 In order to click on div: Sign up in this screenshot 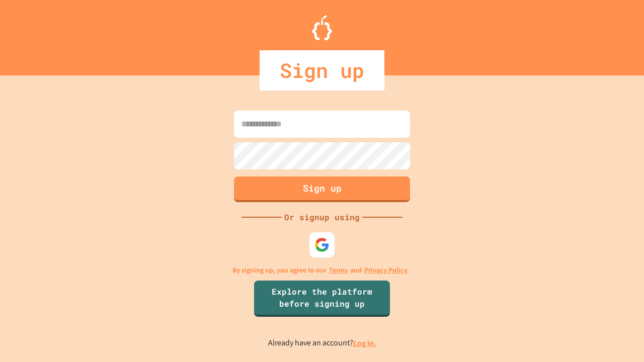, I will do `click(322, 70)`.